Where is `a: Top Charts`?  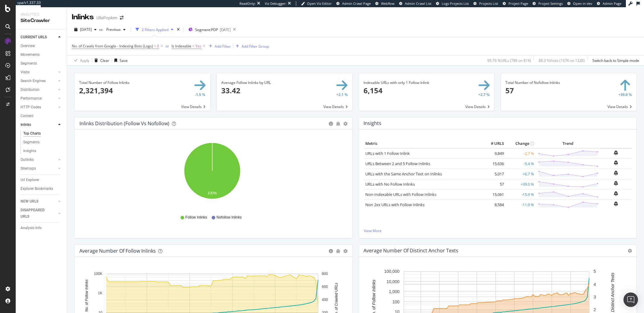 a: Top Charts is located at coordinates (43, 133).